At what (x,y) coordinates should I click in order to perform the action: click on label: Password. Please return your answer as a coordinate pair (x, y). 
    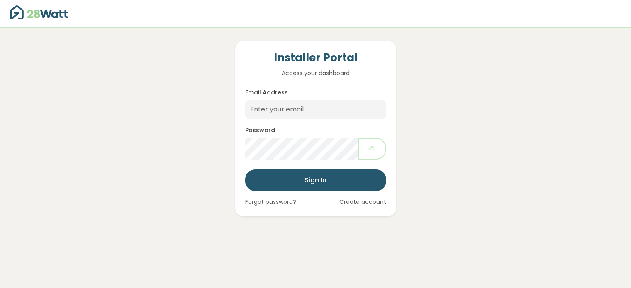
    Looking at the image, I should click on (260, 130).